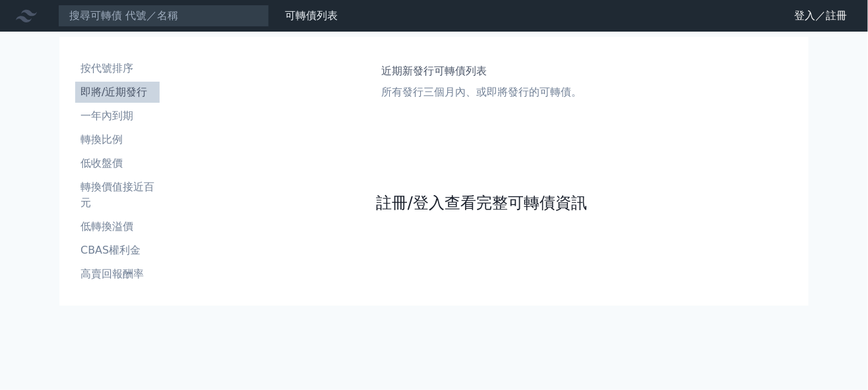 The width and height of the screenshot is (868, 390). I want to click on li: 轉換價值接近百元, so click(117, 195).